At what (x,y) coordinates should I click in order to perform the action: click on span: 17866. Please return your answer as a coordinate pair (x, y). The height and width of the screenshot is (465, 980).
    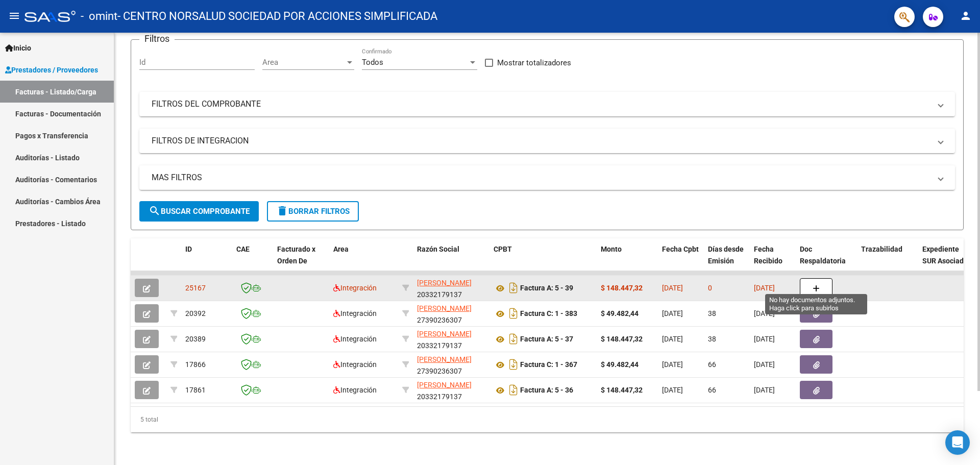
    Looking at the image, I should click on (196, 364).